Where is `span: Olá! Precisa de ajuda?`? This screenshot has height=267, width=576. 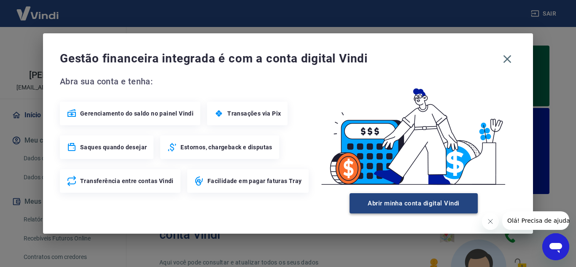
span: Olá! Precisa de ajuda? is located at coordinates (38, 9).